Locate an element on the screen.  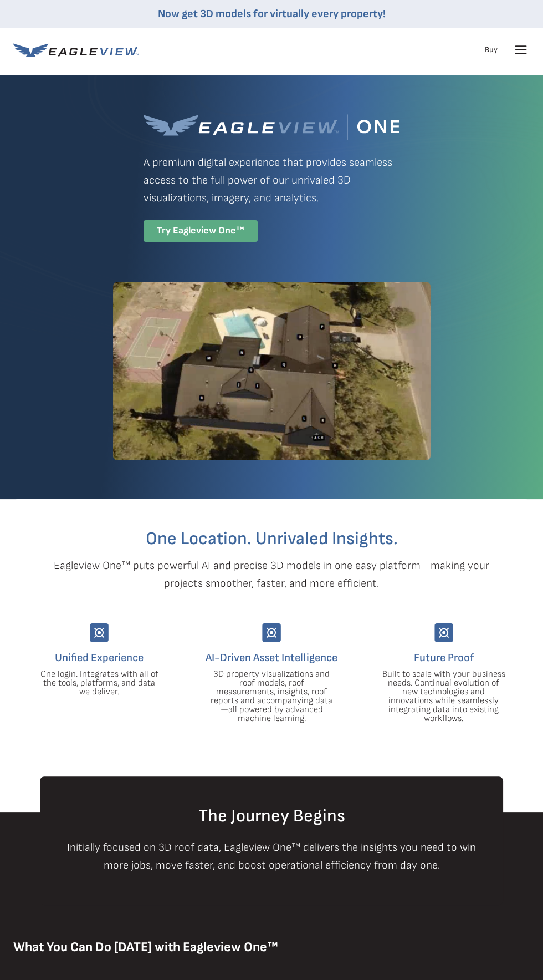
div: Try Eagleview One™ is located at coordinates (200, 231).